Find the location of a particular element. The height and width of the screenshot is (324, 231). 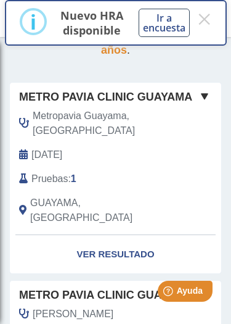

span: Pruebas is located at coordinates (49, 179).